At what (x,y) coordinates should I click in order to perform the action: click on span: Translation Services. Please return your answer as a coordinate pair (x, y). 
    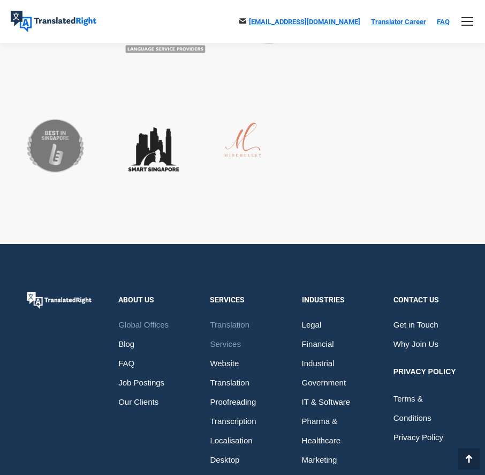
    Looking at the image, I should click on (242, 334).